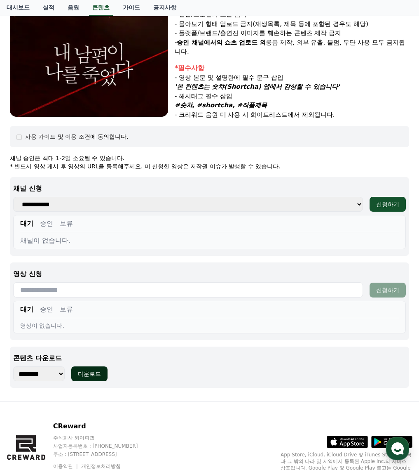 The width and height of the screenshot is (419, 470). I want to click on span: 대화, so click(80, 278).